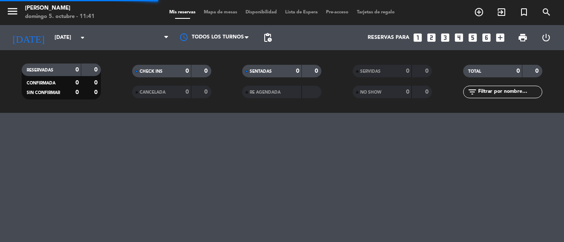 This screenshot has width=564, height=242. What do you see at coordinates (432, 38) in the screenshot?
I see `i: looks_two` at bounding box center [432, 38].